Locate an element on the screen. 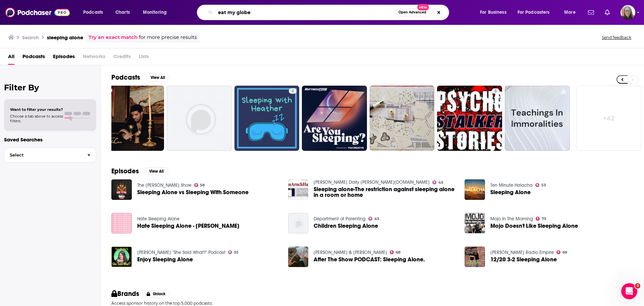  span: Sleeping Alone vs Sleeping With Someone is located at coordinates (193, 192).